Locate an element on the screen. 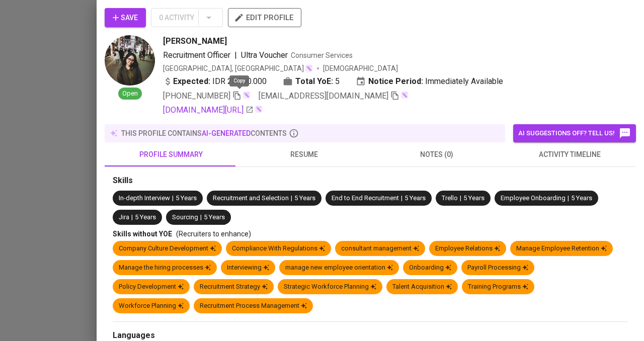 This screenshot has height=341, width=644. img: f08ed2439d4d1d164e896799845cb774.jpeg is located at coordinates (130, 60).